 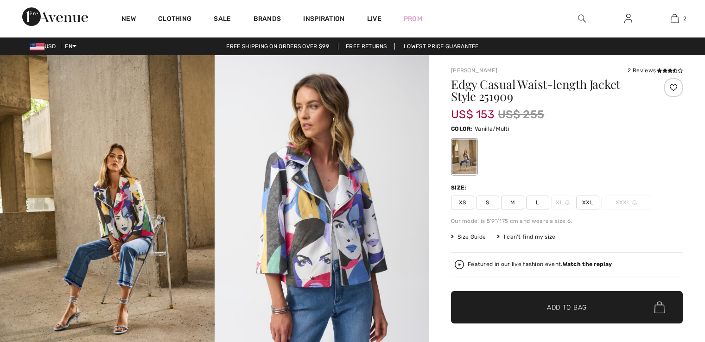 I want to click on a: 1ère Avenue, so click(x=55, y=17).